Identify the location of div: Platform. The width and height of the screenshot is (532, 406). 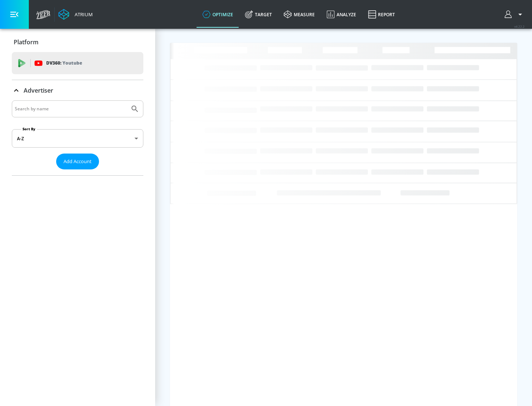
(77, 42).